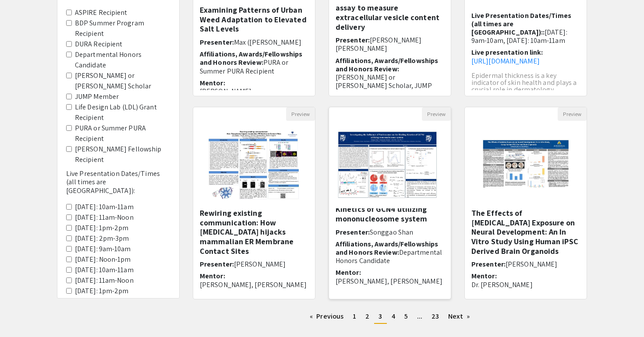 The image size is (644, 337). I want to click on img: <p>Rewiring existing communication:&nbsp;How Toxoplasma hijacks mammalian ER Membrane Contact Sit..., so click(253, 165).